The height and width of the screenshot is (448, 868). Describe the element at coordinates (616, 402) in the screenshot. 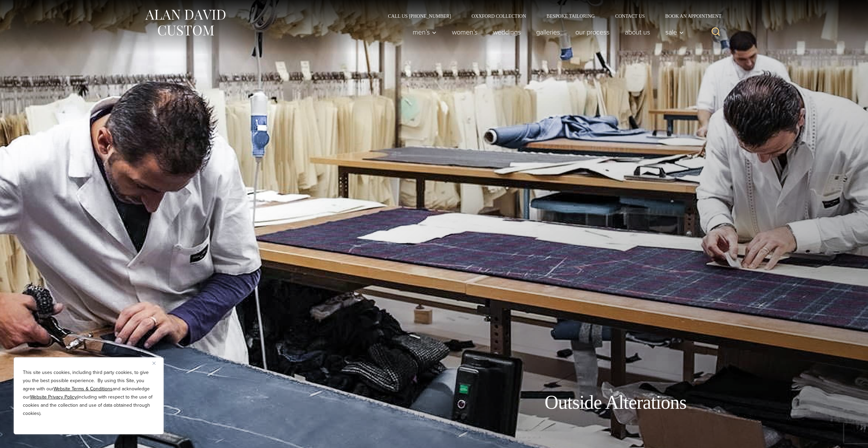

I see `h1: Outside Alterations` at that location.